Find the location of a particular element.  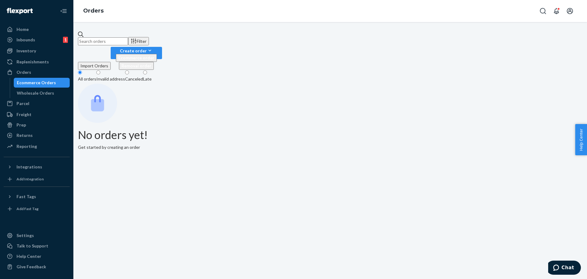

div: Fast Tags is located at coordinates (26, 196).